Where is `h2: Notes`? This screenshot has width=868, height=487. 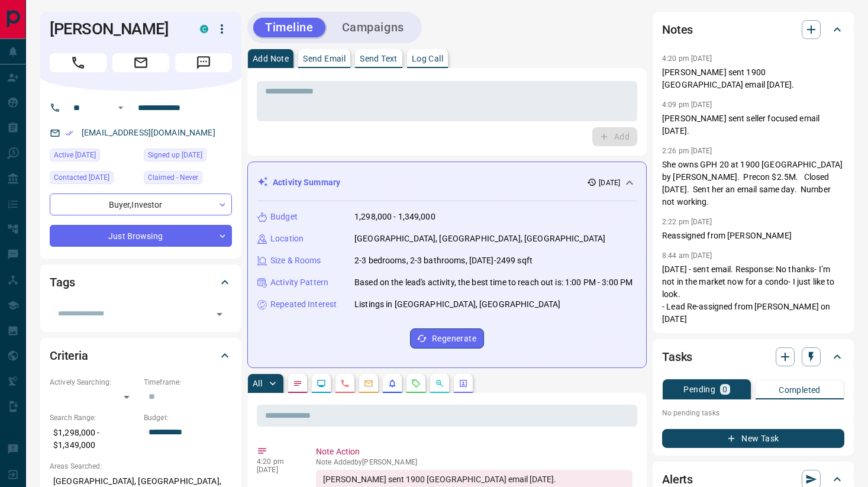 h2: Notes is located at coordinates (677, 29).